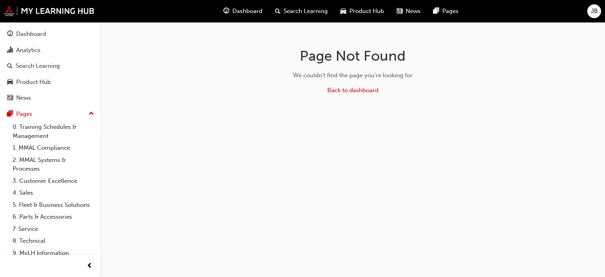 The height and width of the screenshot is (277, 605). I want to click on a: 8. Technical, so click(53, 241).